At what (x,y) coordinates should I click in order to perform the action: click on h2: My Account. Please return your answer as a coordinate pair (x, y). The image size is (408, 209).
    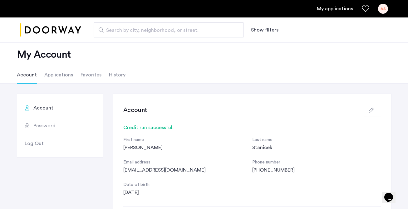
    Looking at the image, I should click on (204, 55).